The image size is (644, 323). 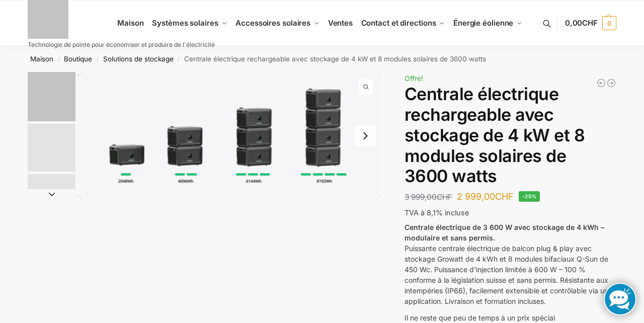 I want to click on font: Contact et directions, so click(x=398, y=23).